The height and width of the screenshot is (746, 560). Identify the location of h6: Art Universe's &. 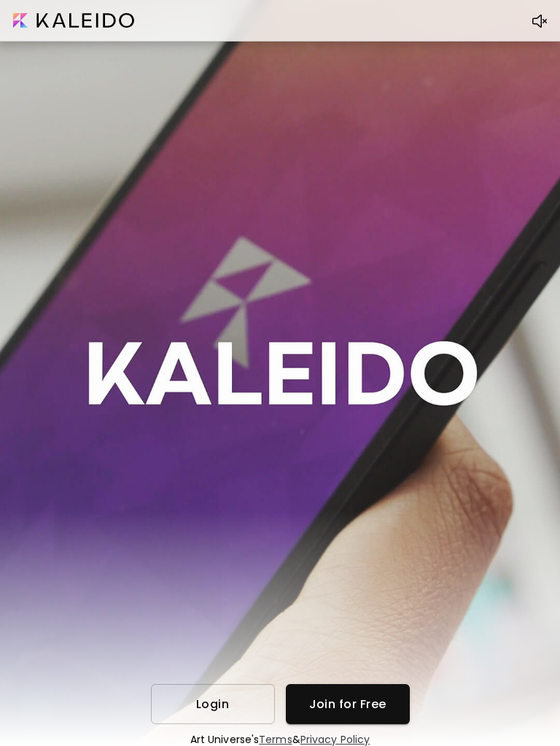
(280, 740).